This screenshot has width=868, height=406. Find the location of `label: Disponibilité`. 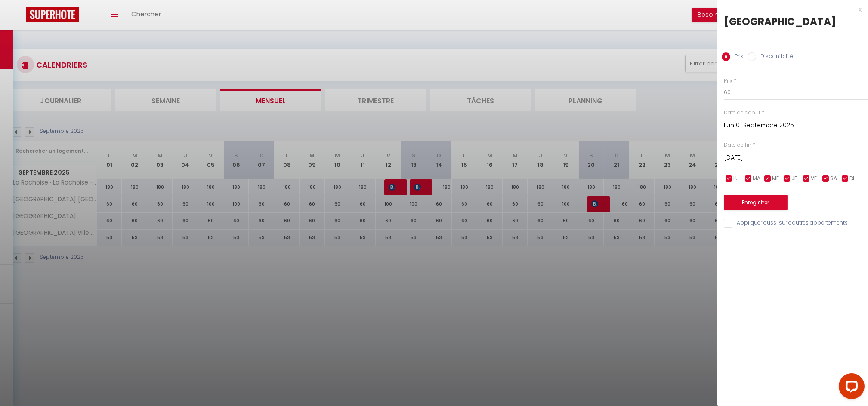

label: Disponibilité is located at coordinates (774, 57).